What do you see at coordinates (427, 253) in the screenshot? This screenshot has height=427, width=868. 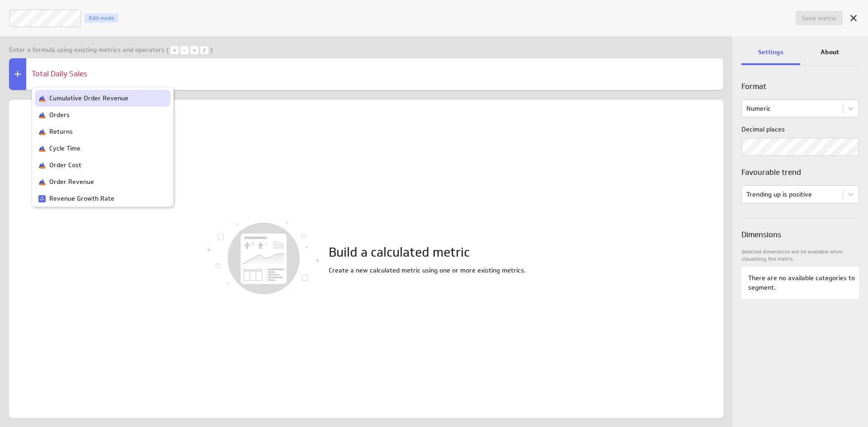 I see `h1: Build a calculated metric` at bounding box center [427, 253].